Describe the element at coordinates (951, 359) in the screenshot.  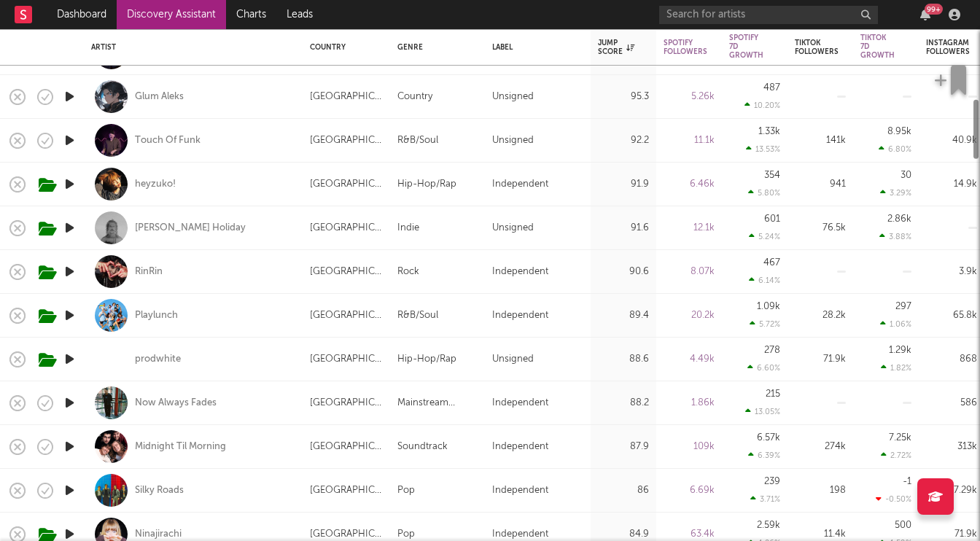
I see `div: 868` at that location.